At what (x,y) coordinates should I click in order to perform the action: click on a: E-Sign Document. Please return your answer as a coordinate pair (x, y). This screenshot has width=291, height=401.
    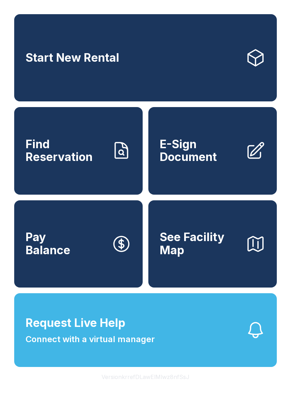
    Looking at the image, I should click on (212, 151).